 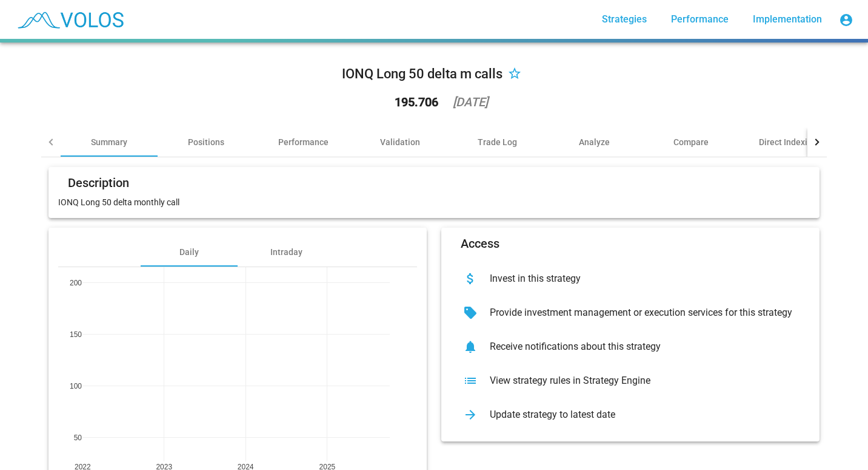 I want to click on div: Summary, so click(x=109, y=142).